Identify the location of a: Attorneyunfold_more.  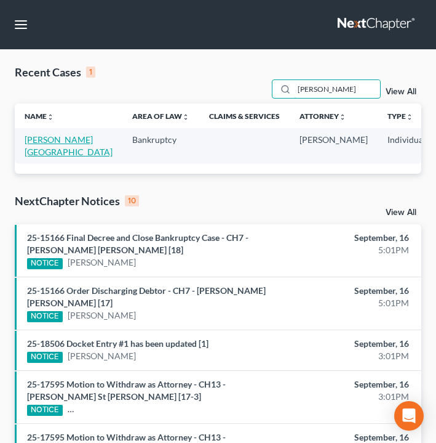
(323, 116).